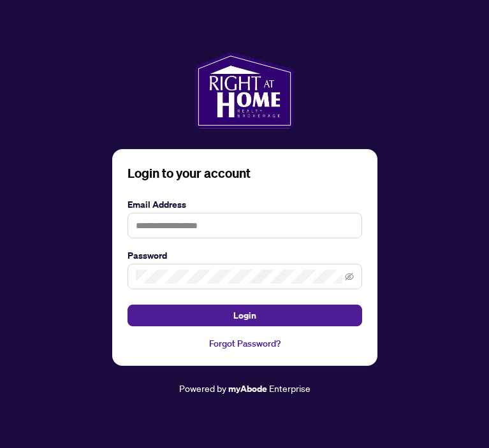 The height and width of the screenshot is (448, 489). What do you see at coordinates (245, 316) in the screenshot?
I see `button: Login` at bounding box center [245, 316].